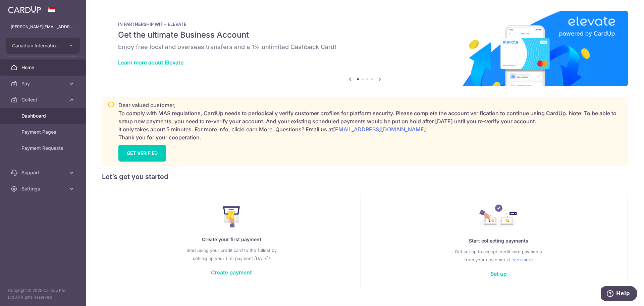 Image resolution: width=644 pixels, height=306 pixels. I want to click on span: Dashboard, so click(44, 116).